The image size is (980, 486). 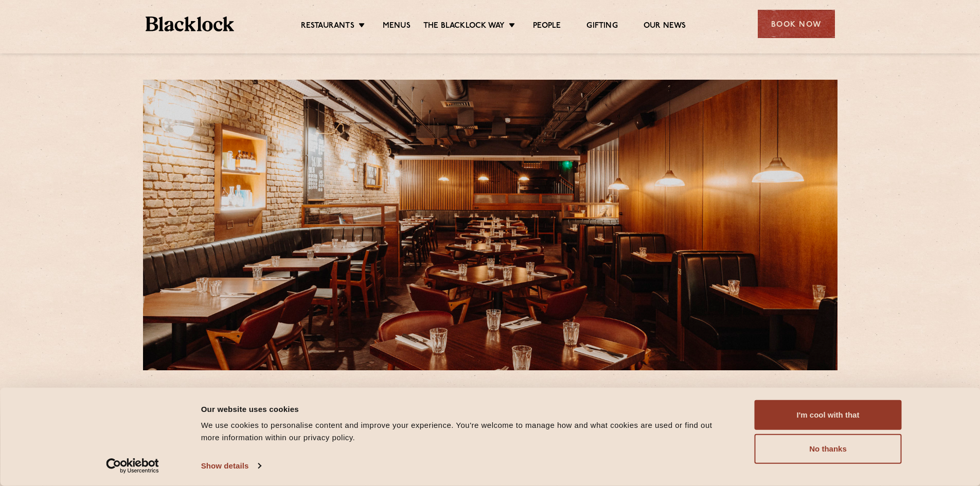 What do you see at coordinates (828, 415) in the screenshot?
I see `button: I'm cool with that` at bounding box center [828, 415].